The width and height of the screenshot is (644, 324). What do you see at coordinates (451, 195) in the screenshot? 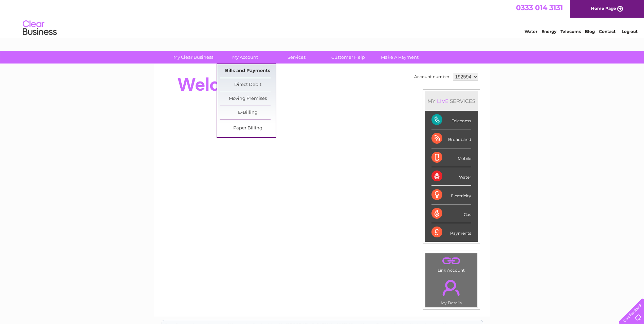
I see `div: Electricity` at bounding box center [451, 195].